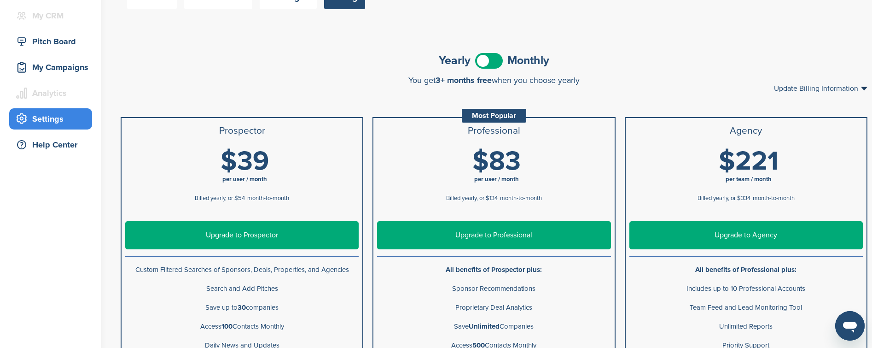 The height and width of the screenshot is (348, 872). What do you see at coordinates (53, 93) in the screenshot?
I see `div: Analytics` at bounding box center [53, 93].